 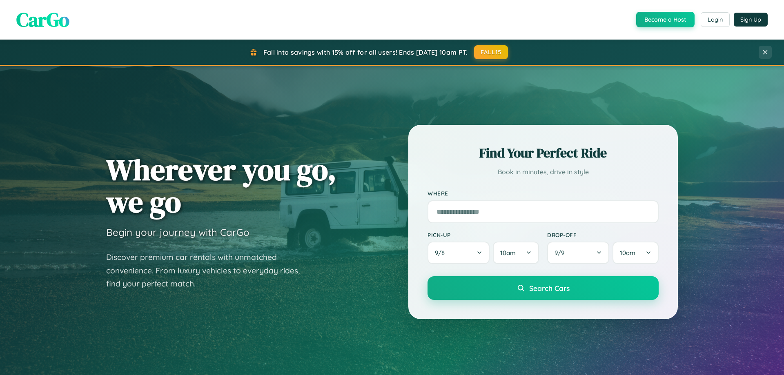 What do you see at coordinates (491, 52) in the screenshot?
I see `button: FALL15` at bounding box center [491, 52].